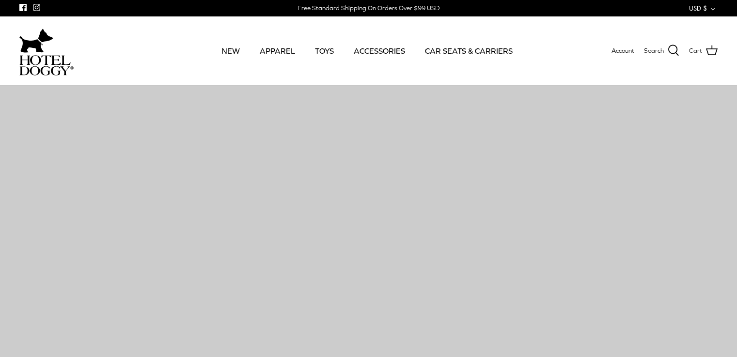  I want to click on span: Cart, so click(695, 51).